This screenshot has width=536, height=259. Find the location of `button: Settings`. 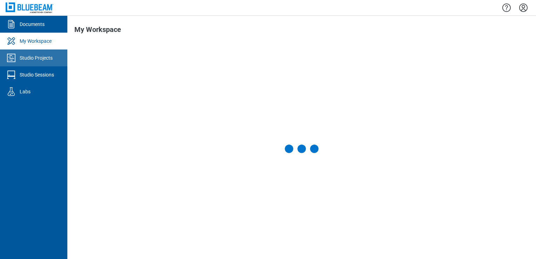

button: Settings is located at coordinates (523, 8).